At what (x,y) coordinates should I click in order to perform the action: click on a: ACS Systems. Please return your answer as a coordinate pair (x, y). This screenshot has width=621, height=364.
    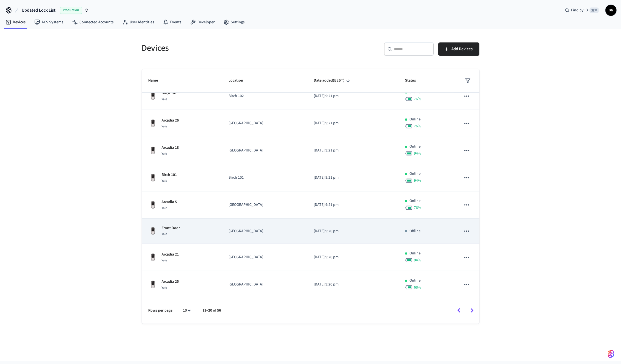
    Looking at the image, I should click on (49, 22).